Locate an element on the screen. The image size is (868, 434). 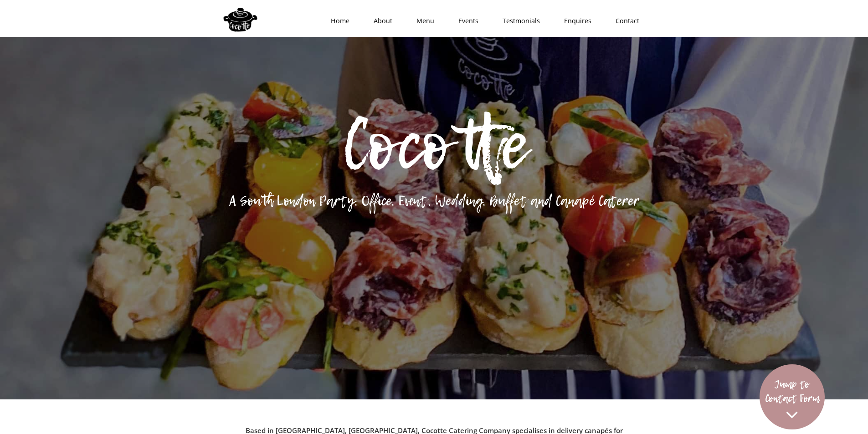
a: Events is located at coordinates (465, 21).